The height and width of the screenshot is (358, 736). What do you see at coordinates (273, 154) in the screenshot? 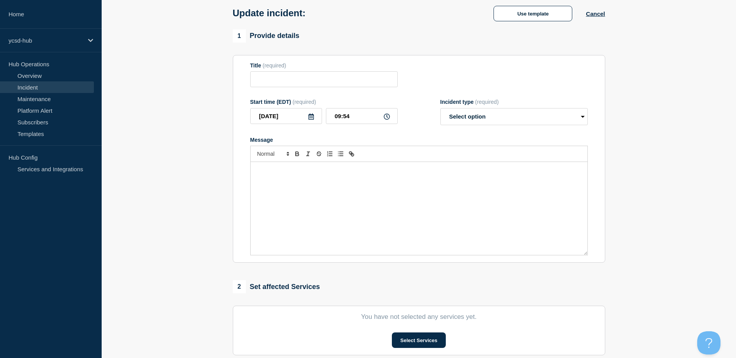
I see `span: Font size` at bounding box center [273, 154].